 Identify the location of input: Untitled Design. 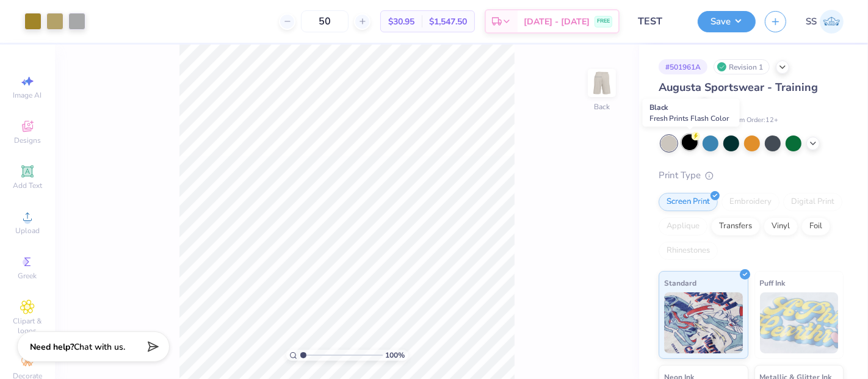
(659, 21).